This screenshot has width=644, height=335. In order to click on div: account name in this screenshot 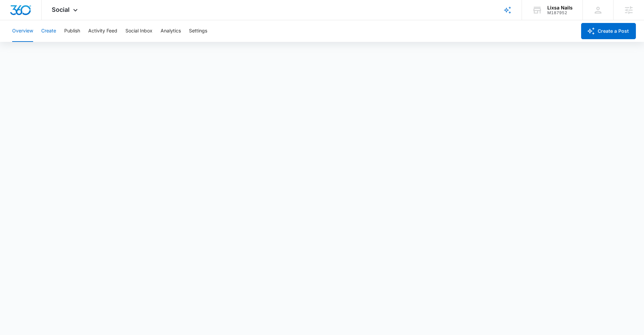, I will do `click(559, 8)`.